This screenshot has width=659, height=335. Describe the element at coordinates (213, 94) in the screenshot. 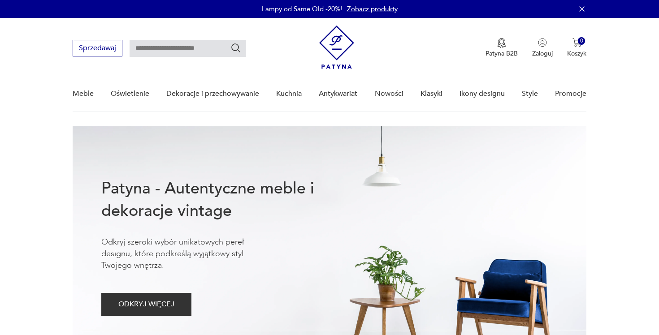

I see `a: Dekoracje i przechowywanie` at that location.